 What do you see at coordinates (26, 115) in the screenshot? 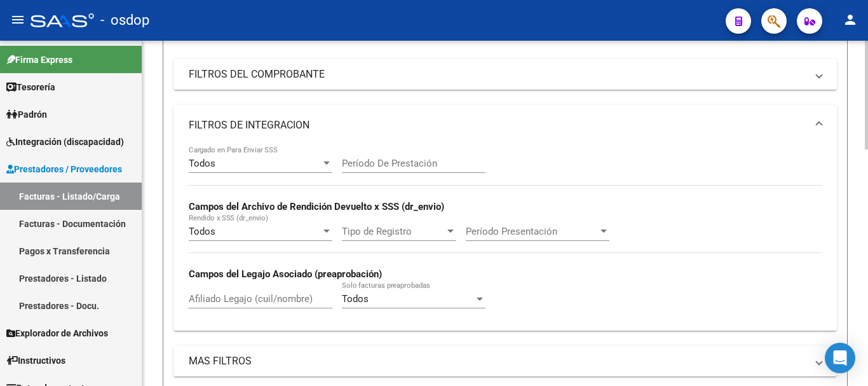
I see `span: Padrón` at bounding box center [26, 115].